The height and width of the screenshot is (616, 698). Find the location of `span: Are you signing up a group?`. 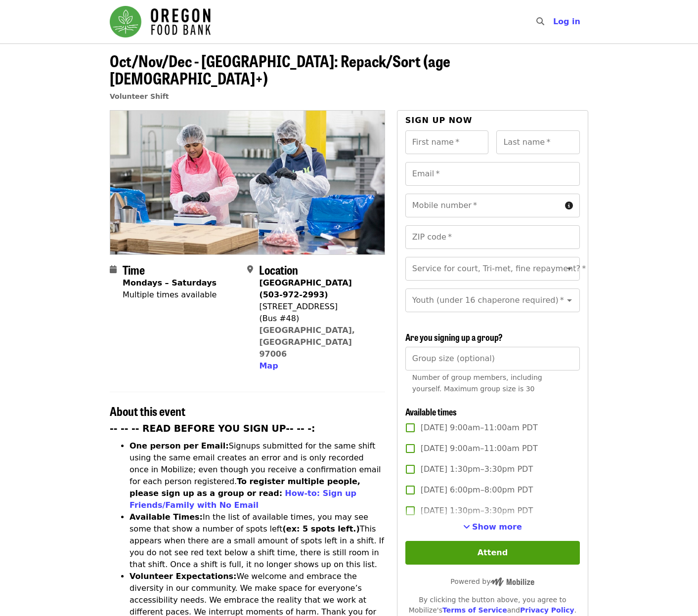

span: Are you signing up a group? is located at coordinates (454, 337).